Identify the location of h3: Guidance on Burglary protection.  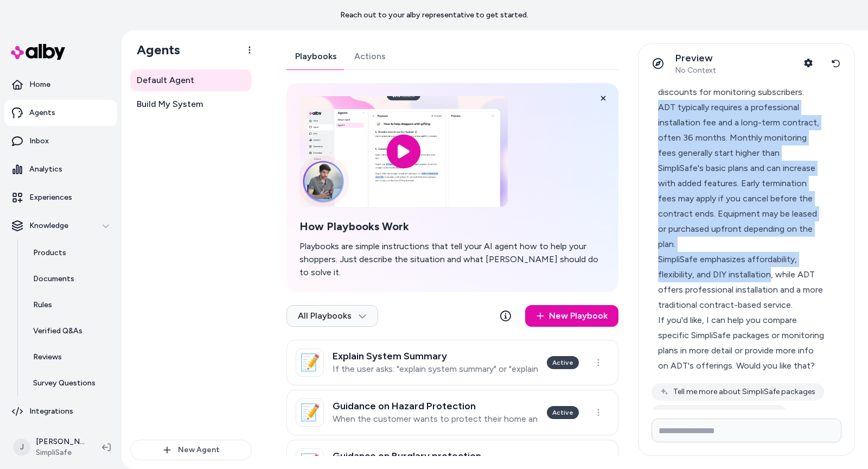
(435, 456).